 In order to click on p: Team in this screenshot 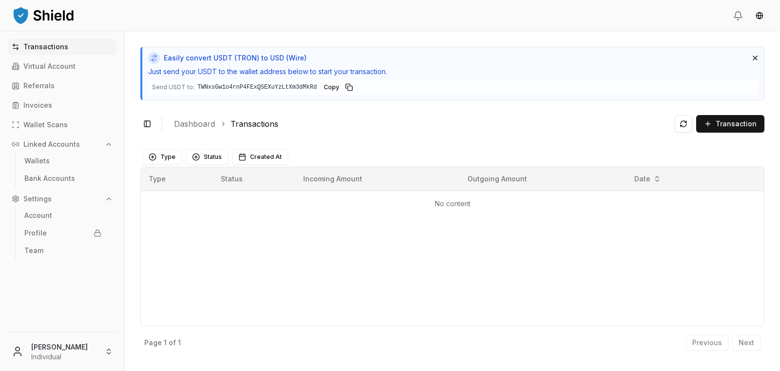, I will do `click(34, 251)`.